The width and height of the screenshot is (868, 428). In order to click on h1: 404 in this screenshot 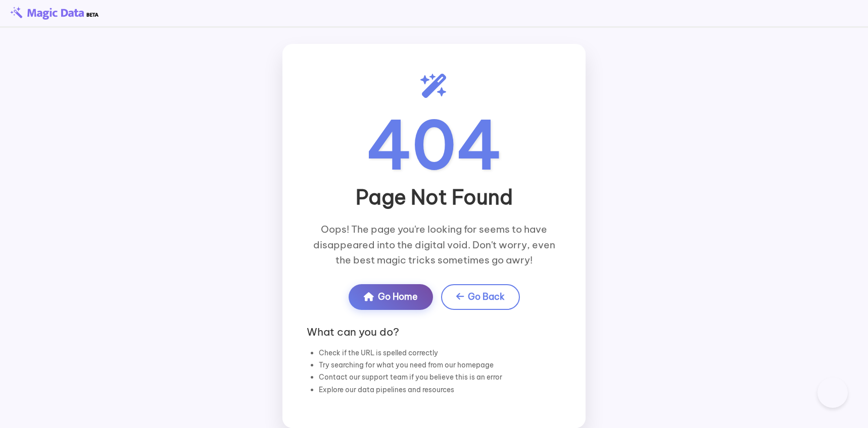, I will do `click(434, 145)`.